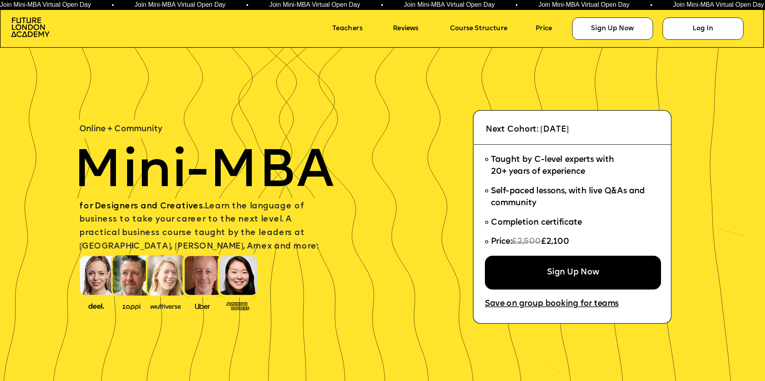  What do you see at coordinates (550, 29) in the screenshot?
I see `a: Price` at bounding box center [550, 29].